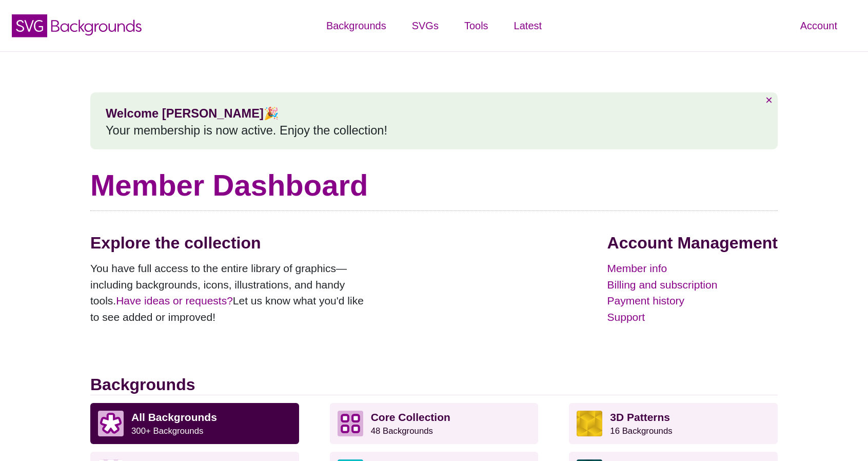 This screenshot has width=868, height=461. What do you see at coordinates (231, 292) in the screenshot?
I see `p: You have full access to the entire library of graphics—including backgrounds, icons, illustration...` at bounding box center [231, 292].